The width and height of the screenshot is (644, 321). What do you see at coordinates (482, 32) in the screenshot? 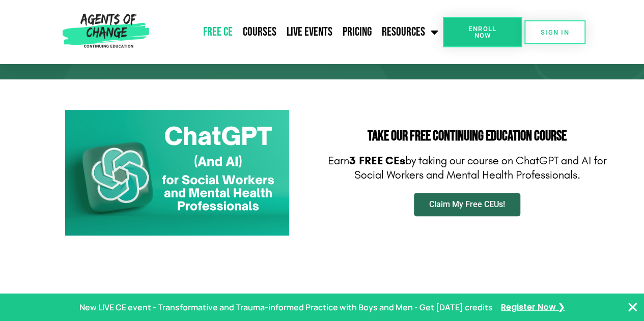
I see `span: Enroll Now` at bounding box center [482, 32].